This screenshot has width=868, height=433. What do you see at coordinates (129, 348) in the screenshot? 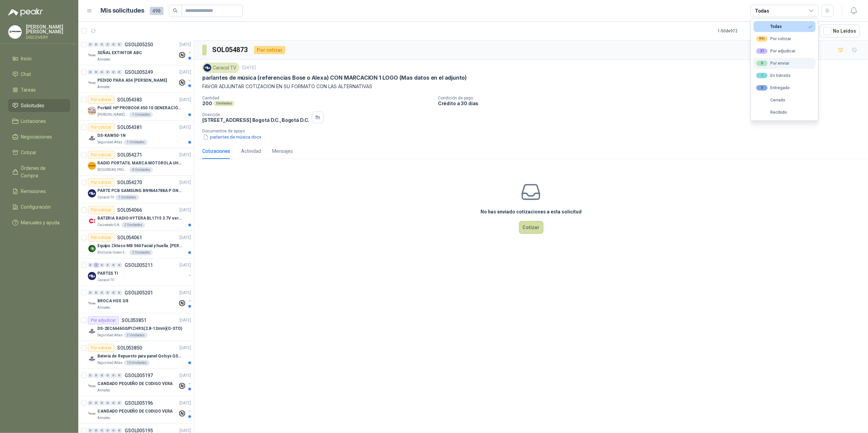
I see `p: SOL053850` at bounding box center [129, 348].